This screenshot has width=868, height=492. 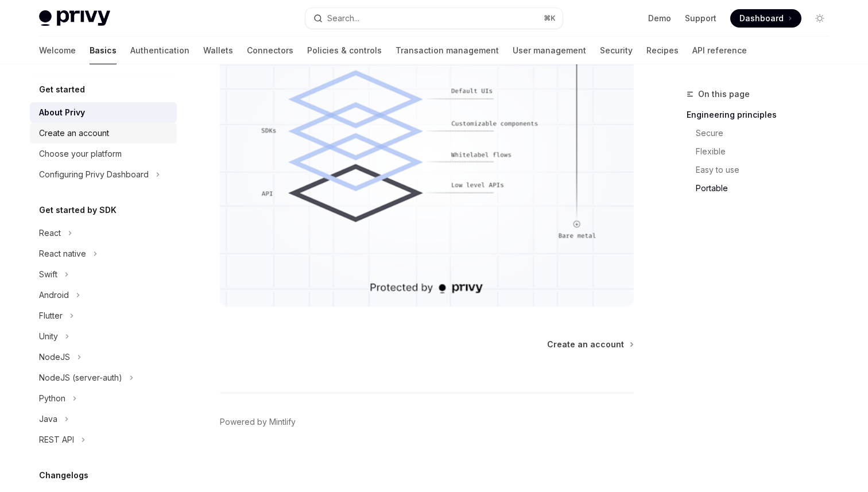 What do you see at coordinates (103, 295) in the screenshot?
I see `button: Android` at bounding box center [103, 295].